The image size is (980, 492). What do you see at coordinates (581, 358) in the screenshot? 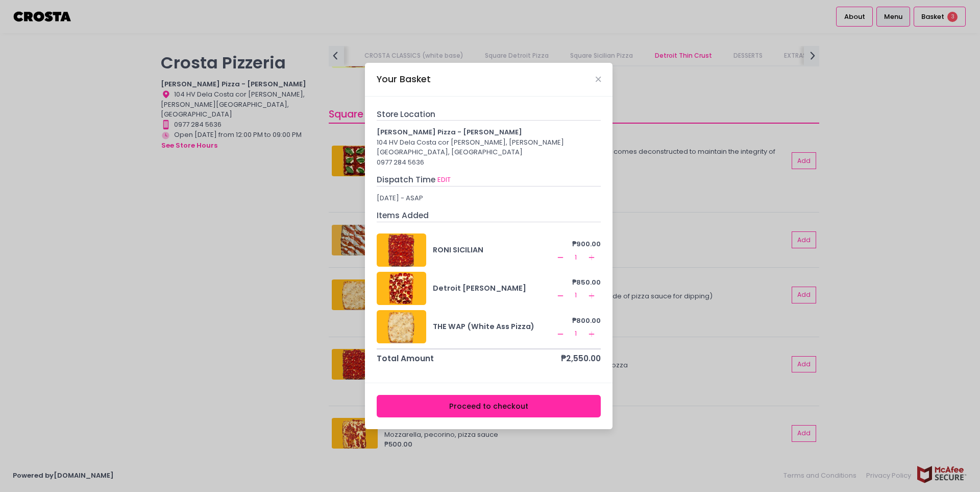
I see `div: ₱2,550.00` at bounding box center [581, 358].